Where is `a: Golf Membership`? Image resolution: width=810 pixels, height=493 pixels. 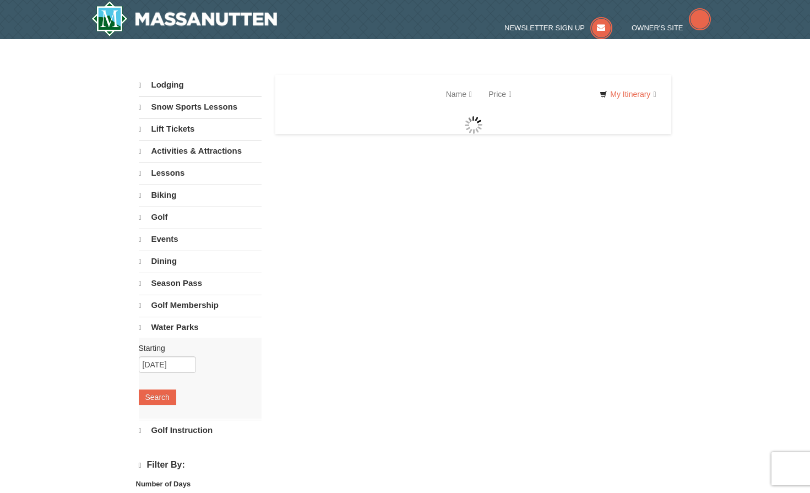
a: Golf Membership is located at coordinates (200, 305).